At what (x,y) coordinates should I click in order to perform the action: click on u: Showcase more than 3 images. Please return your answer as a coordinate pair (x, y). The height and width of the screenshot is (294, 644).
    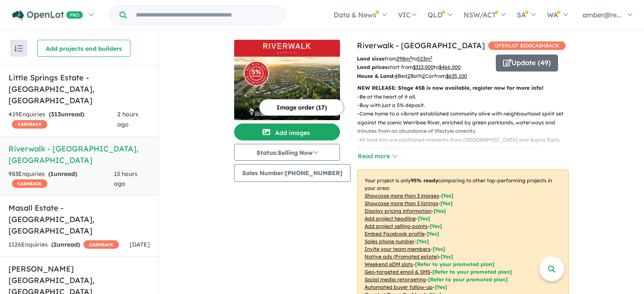
    Looking at the image, I should click on (402, 195).